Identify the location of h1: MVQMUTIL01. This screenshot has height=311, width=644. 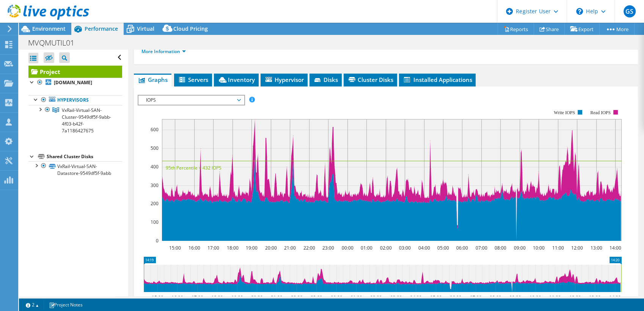
(55, 43).